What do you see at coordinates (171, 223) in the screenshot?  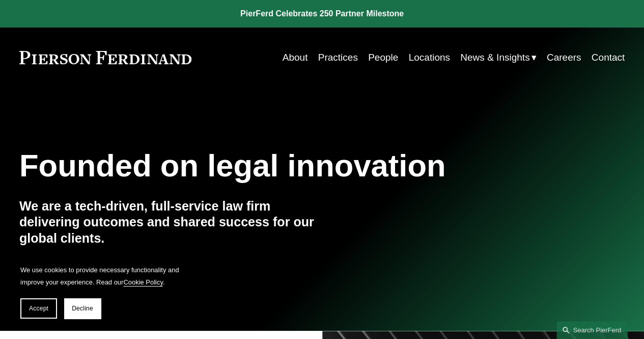 I see `h4: We are a tech-driven, full-service law firm delivering outcomes and shared success for our global...` at bounding box center [171, 223].